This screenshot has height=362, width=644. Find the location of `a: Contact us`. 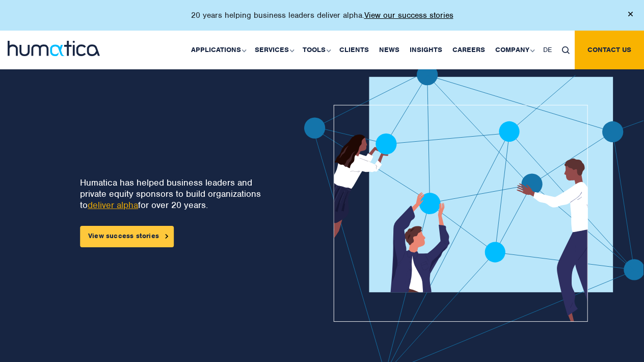

a: Contact us is located at coordinates (609, 50).